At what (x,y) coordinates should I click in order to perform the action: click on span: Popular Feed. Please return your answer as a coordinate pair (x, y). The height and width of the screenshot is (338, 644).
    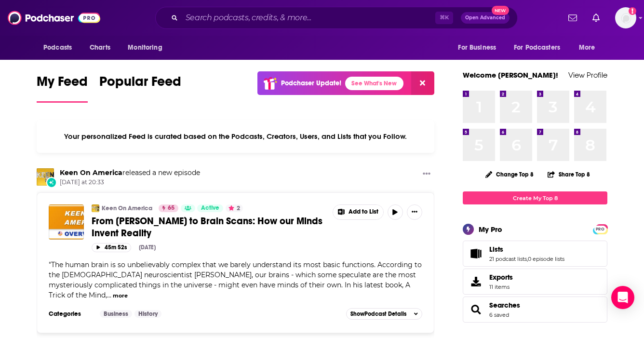
    Looking at the image, I should click on (140, 84).